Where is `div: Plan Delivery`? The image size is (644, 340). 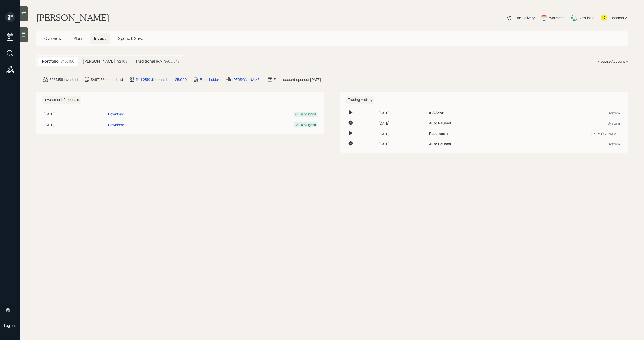
div: Plan Delivery is located at coordinates (525, 18).